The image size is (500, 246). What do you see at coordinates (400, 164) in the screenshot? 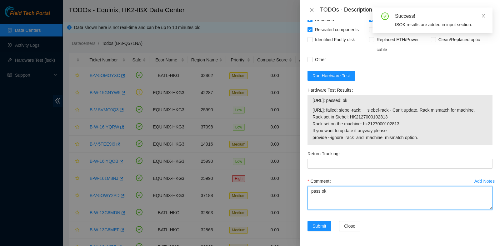
I see `input: Return Tracking` at bounding box center [400, 164].